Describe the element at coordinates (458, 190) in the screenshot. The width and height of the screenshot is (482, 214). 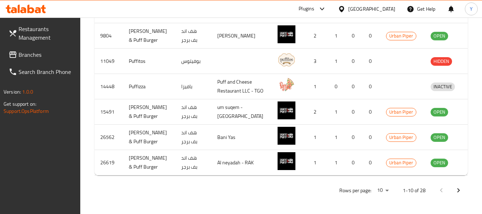
I see `button: Next page` at that location.